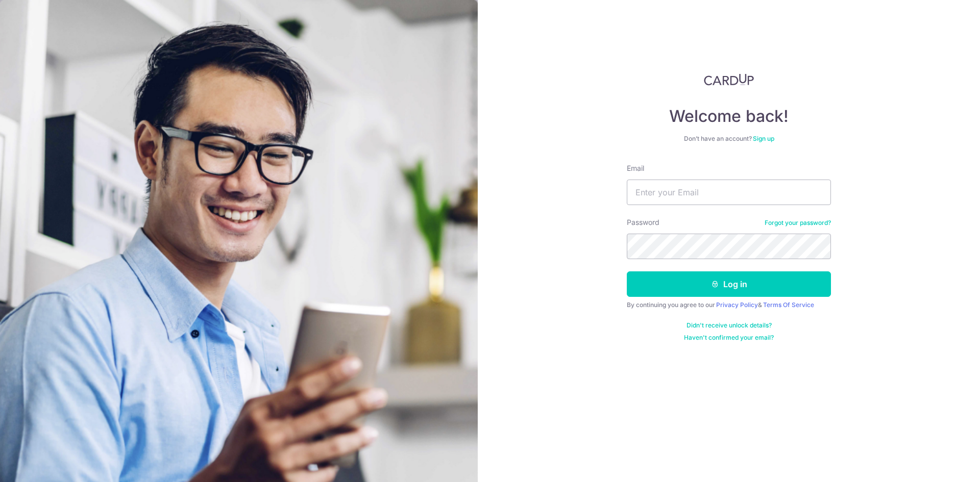  What do you see at coordinates (729, 79) in the screenshot?
I see `img: CardUp Logo` at bounding box center [729, 79].